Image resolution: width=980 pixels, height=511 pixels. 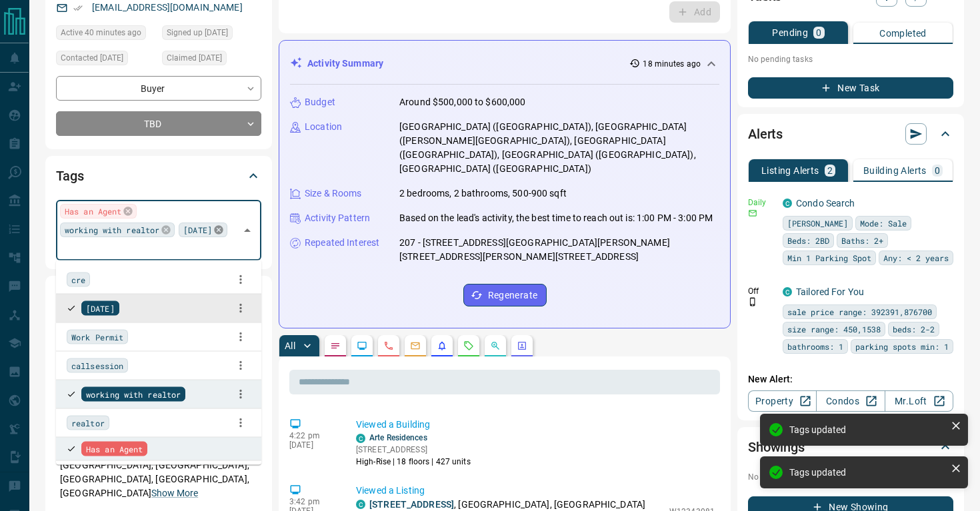 What do you see at coordinates (761, 291) in the screenshot?
I see `p: Off` at bounding box center [761, 291].